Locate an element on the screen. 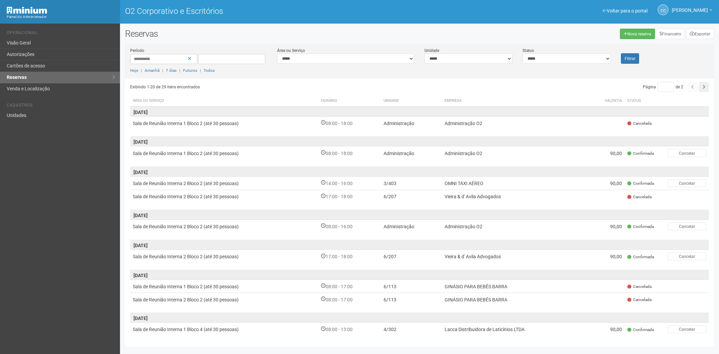 The image size is (719, 354). font: Unidade is located at coordinates (432, 51).